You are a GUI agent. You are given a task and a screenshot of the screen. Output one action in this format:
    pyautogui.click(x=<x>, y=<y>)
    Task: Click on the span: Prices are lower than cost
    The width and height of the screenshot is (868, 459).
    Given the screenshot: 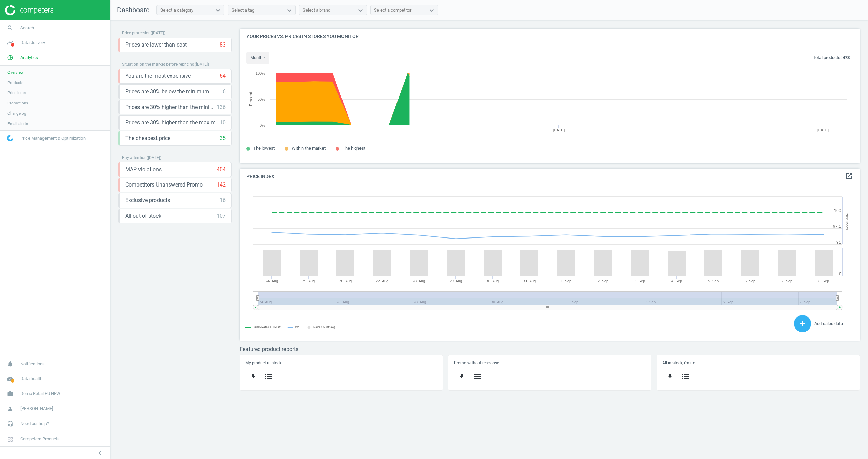 What is the action you would take?
    pyautogui.click(x=156, y=45)
    